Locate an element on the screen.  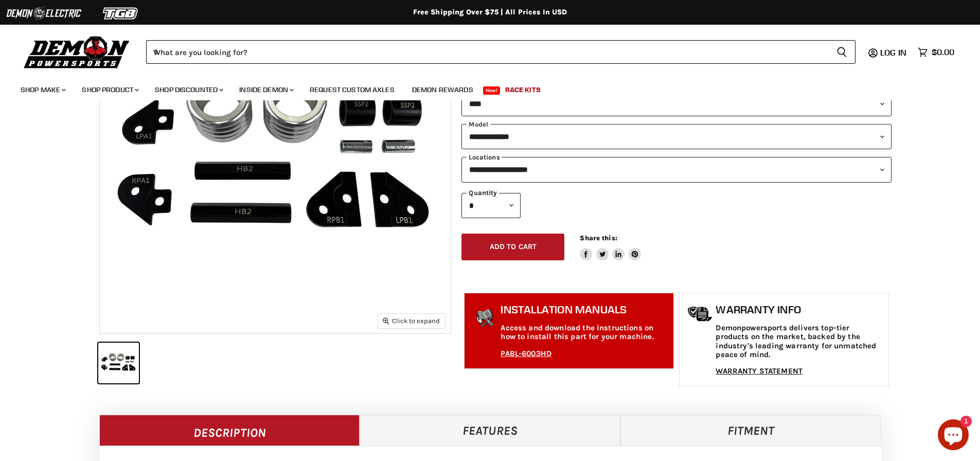
button: Add to cart is located at coordinates (512, 247).